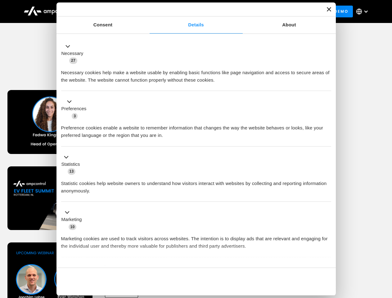 The width and height of the screenshot is (392, 298). What do you see at coordinates (72, 164) in the screenshot?
I see `button: Statistics (13)` at bounding box center [72, 164].